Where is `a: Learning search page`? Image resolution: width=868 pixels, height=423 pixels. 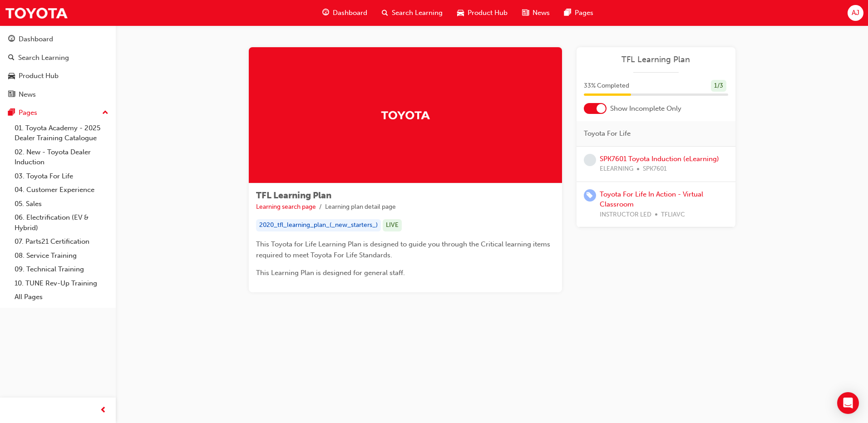 a: Learning search page is located at coordinates (286, 207).